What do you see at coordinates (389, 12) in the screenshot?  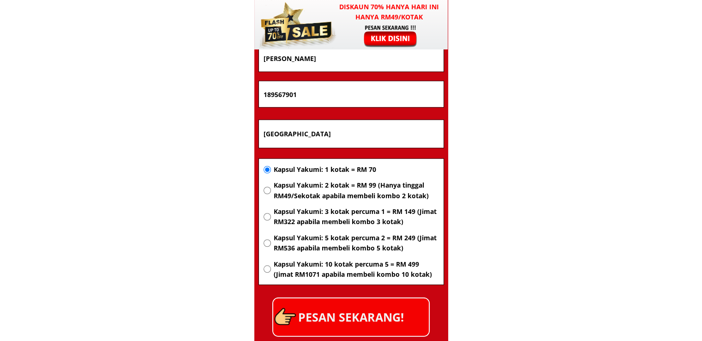 I see `h3: Diskaun 70% hanya hari ini hanya RM49/kotak` at bounding box center [389, 12].